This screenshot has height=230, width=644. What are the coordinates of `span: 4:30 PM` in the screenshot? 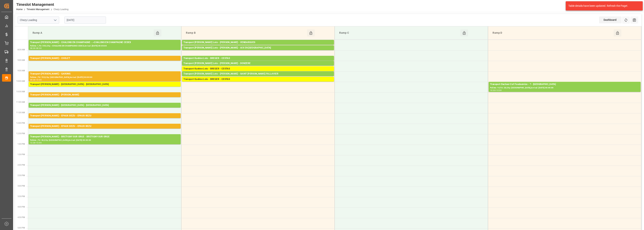 It's located at (21, 217).